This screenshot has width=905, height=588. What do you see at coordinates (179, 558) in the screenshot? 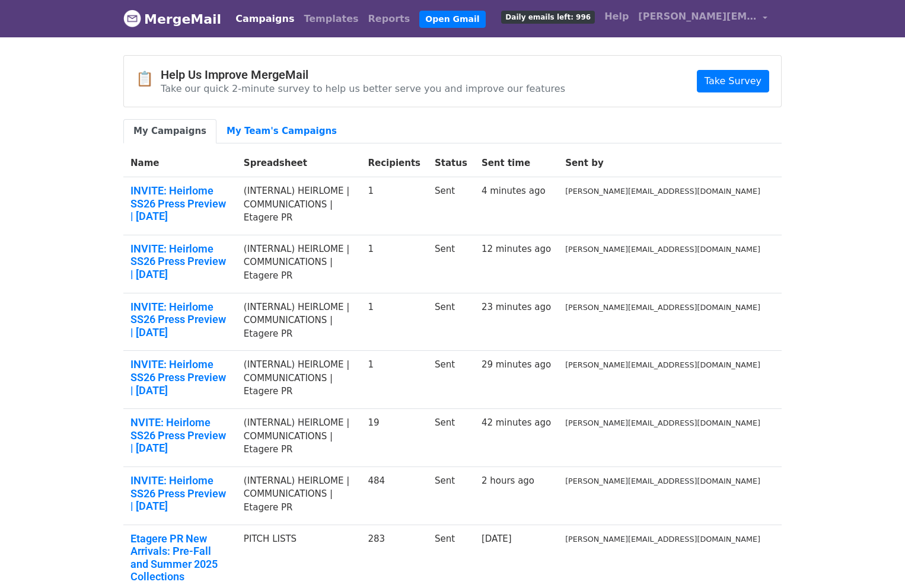
I see `a: Etagere PR New Arrivals: Pre-Fall and Summer 2025 Collections` at bounding box center [179, 558].